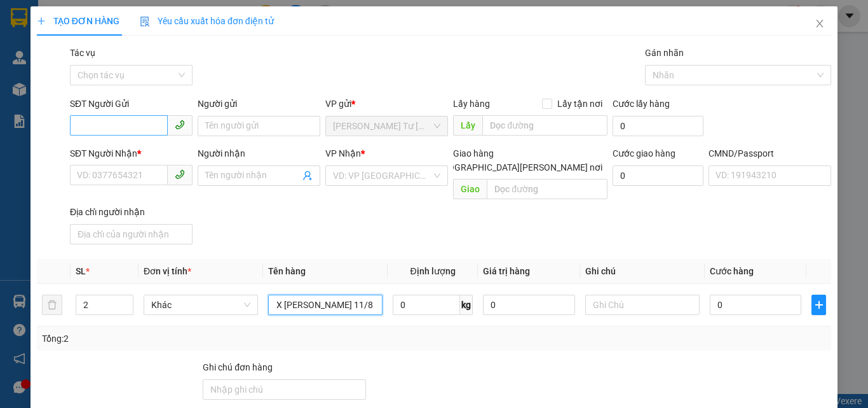  I want to click on label: Tác vụ, so click(83, 53).